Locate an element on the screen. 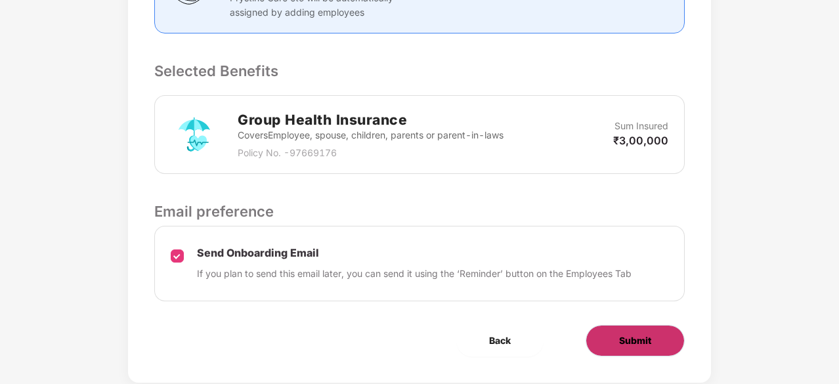  p: Selected Benefits is located at coordinates (419, 71).